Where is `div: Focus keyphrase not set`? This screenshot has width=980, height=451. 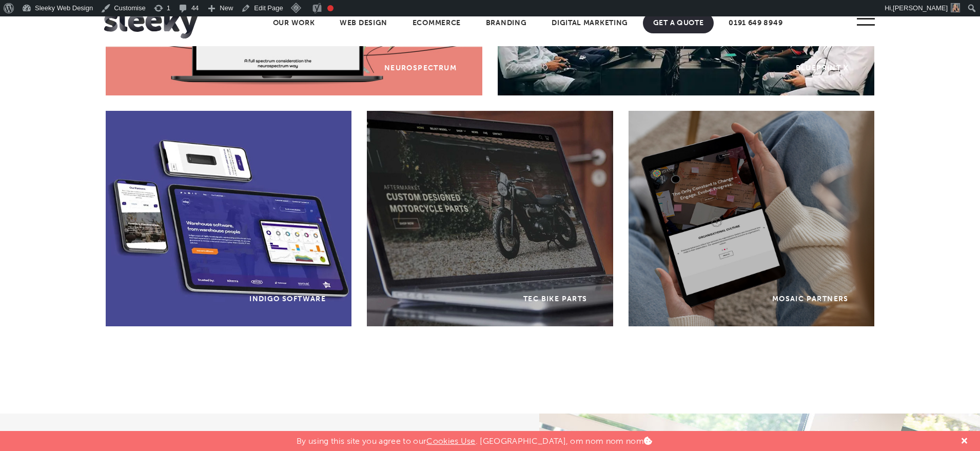
div: Focus keyphrase not set is located at coordinates (330, 8).